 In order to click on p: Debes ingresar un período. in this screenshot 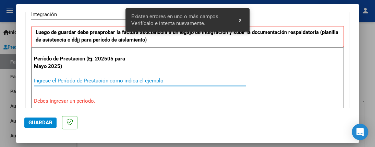, I will do `click(188, 101)`.